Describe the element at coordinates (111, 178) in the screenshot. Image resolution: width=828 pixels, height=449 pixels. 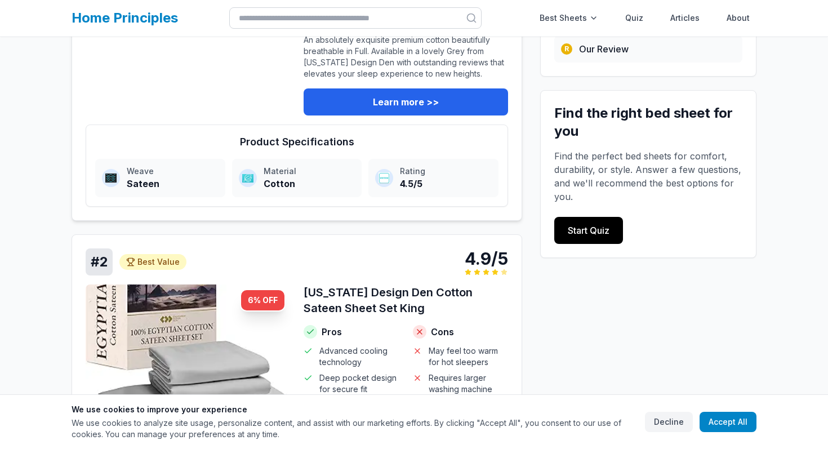
I see `img: Weave` at that location.